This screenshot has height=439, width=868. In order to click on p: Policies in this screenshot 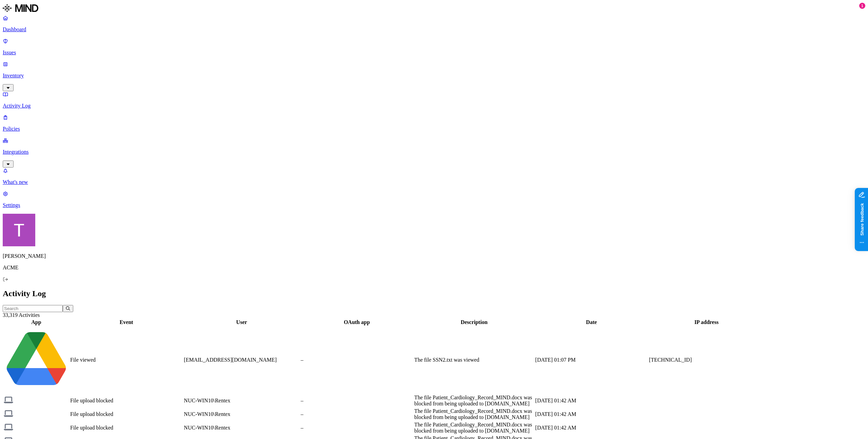, I will do `click(434, 129)`.